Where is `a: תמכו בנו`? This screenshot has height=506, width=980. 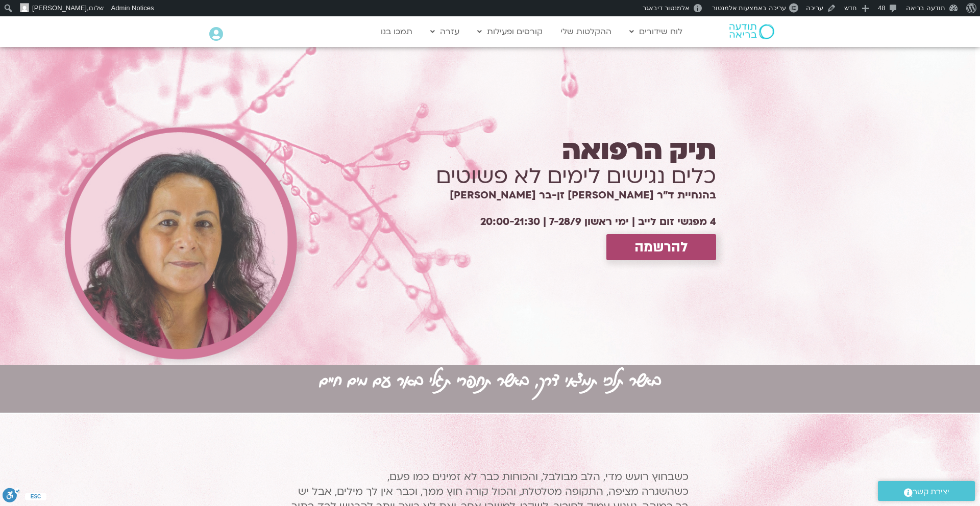
a: תמכו בנו is located at coordinates (397, 32).